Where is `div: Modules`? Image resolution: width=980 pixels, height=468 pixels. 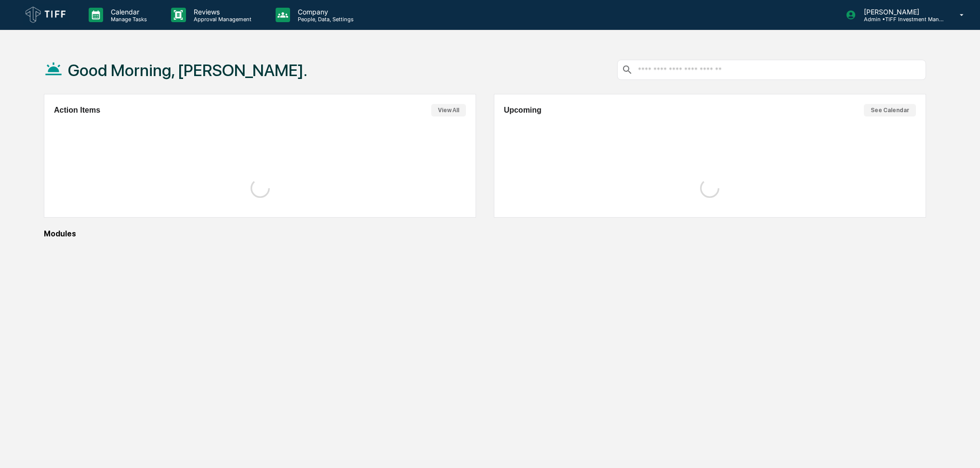 div: Modules is located at coordinates (484, 234).